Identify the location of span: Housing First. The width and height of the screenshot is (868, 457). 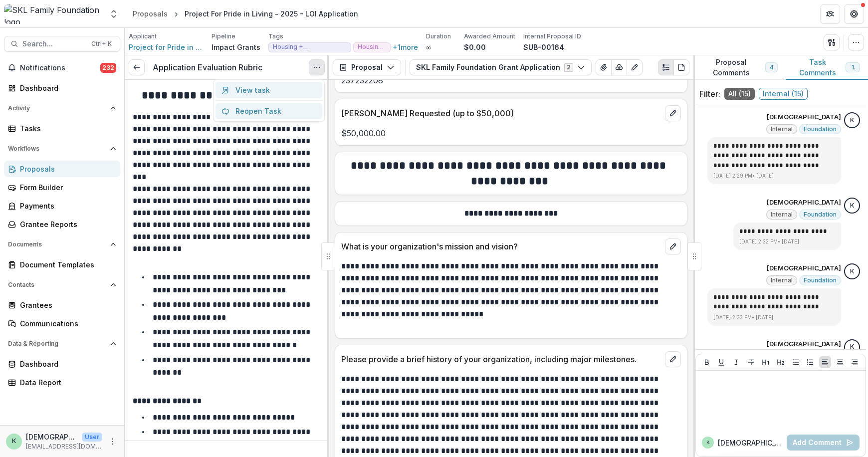
(371, 47).